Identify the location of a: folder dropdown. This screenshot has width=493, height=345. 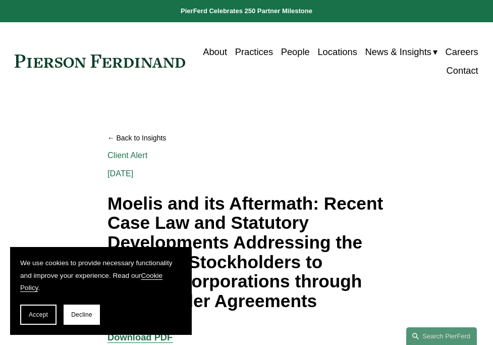
(401, 52).